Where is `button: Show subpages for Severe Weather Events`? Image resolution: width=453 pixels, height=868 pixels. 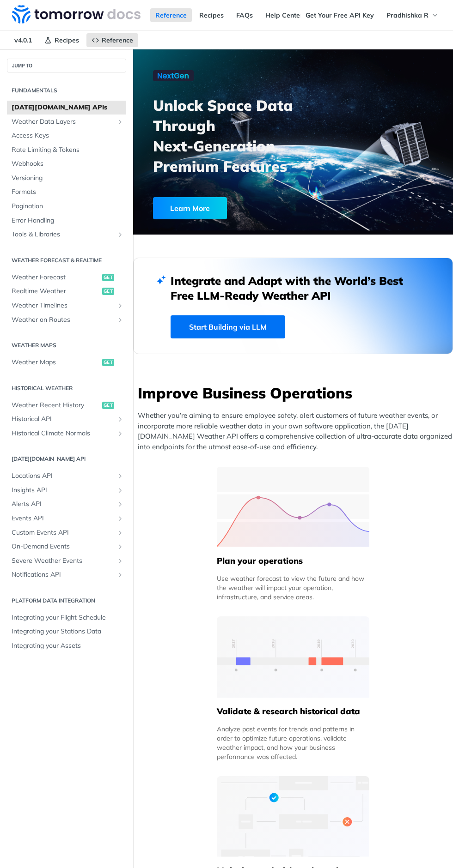 button: Show subpages for Severe Weather Events is located at coordinates (120, 561).